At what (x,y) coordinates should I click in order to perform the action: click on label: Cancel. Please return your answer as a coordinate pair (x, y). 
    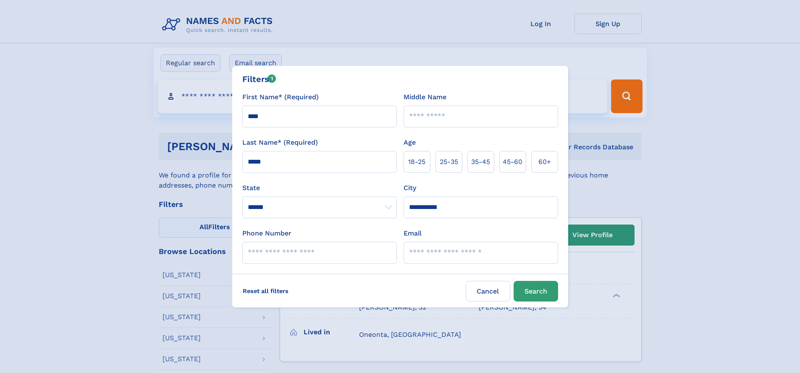
    Looking at the image, I should click on (488, 291).